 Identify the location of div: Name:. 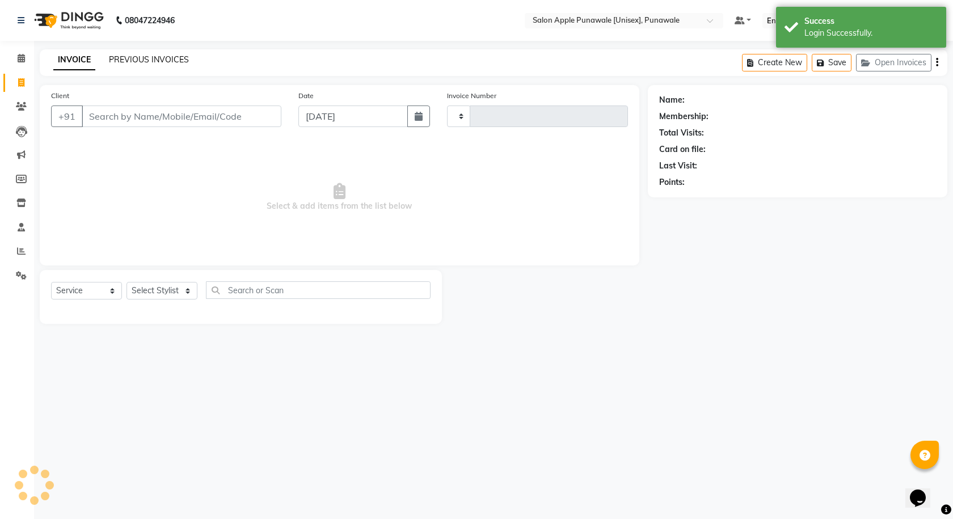
(671, 100).